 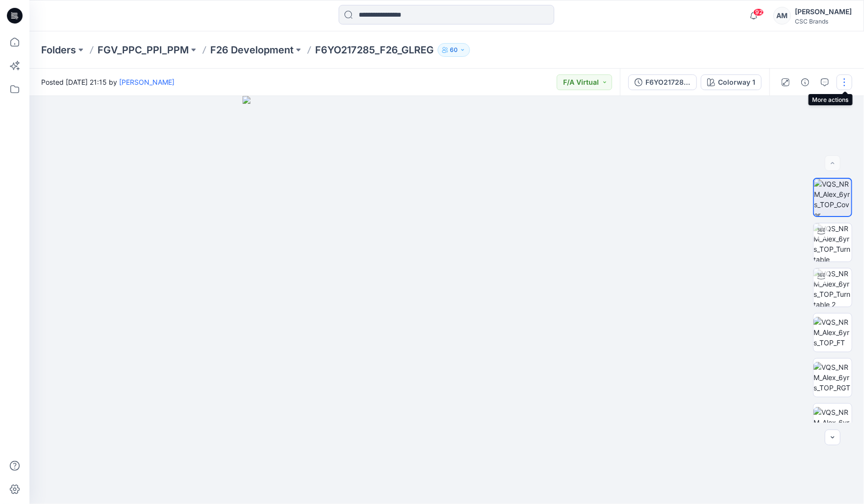 I want to click on p: F6YO217285_F26_GLREG, so click(x=374, y=50).